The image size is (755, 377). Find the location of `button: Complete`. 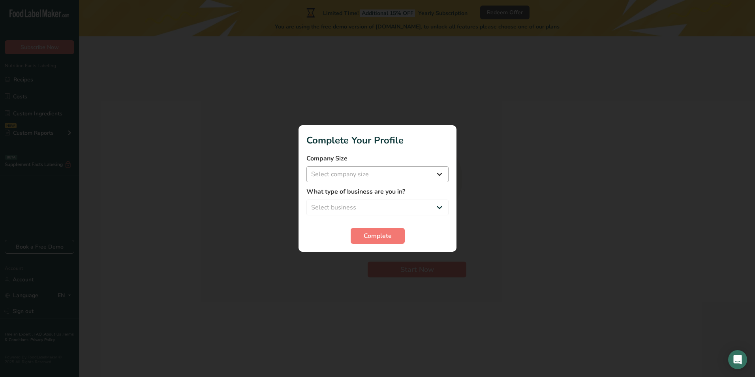

button: Complete is located at coordinates (377, 236).